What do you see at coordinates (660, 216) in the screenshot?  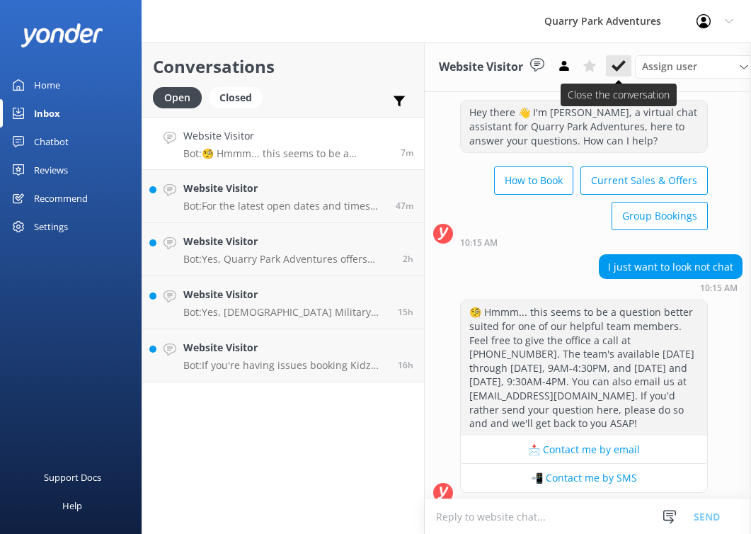 I see `button: Group Bookings` at bounding box center [660, 216].